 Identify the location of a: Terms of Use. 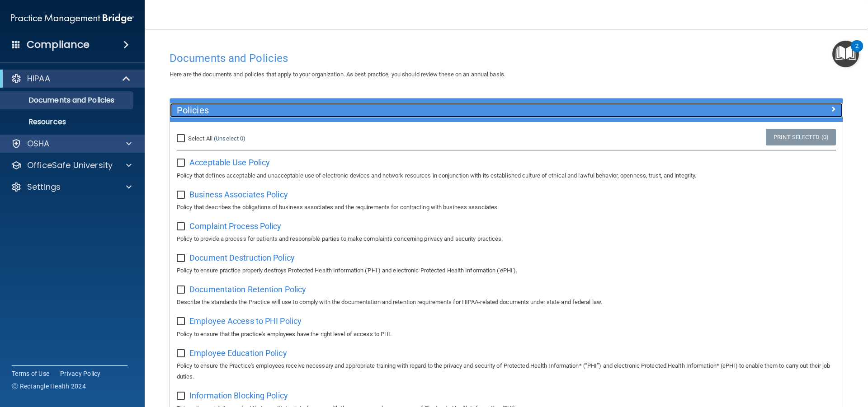
(30, 374).